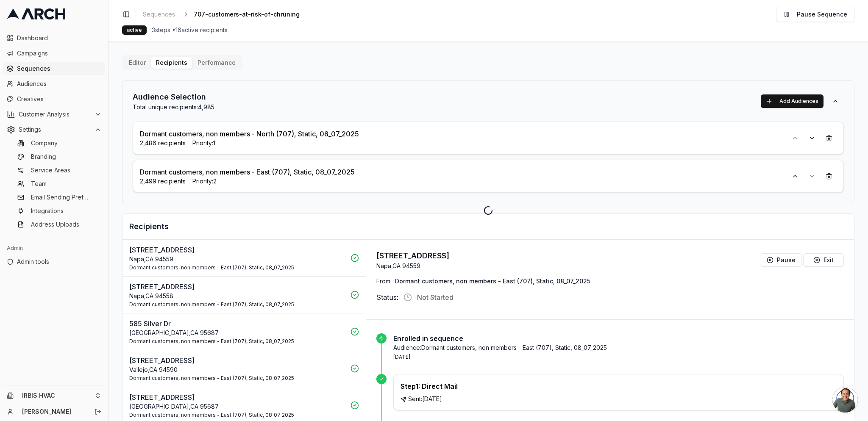 This screenshot has width=868, height=421. I want to click on span: Customer Analysis, so click(55, 114).